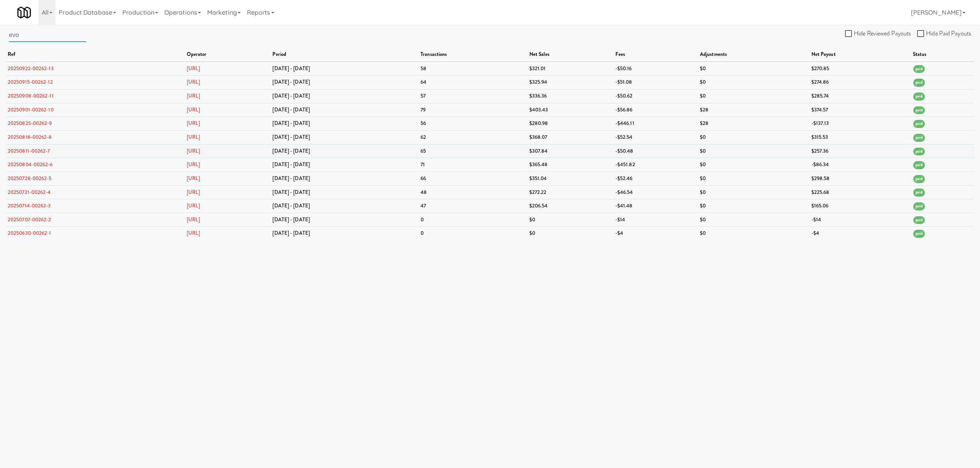 The image size is (980, 468). What do you see at coordinates (944, 33) in the screenshot?
I see `label: Hide Paid Payouts` at bounding box center [944, 33].